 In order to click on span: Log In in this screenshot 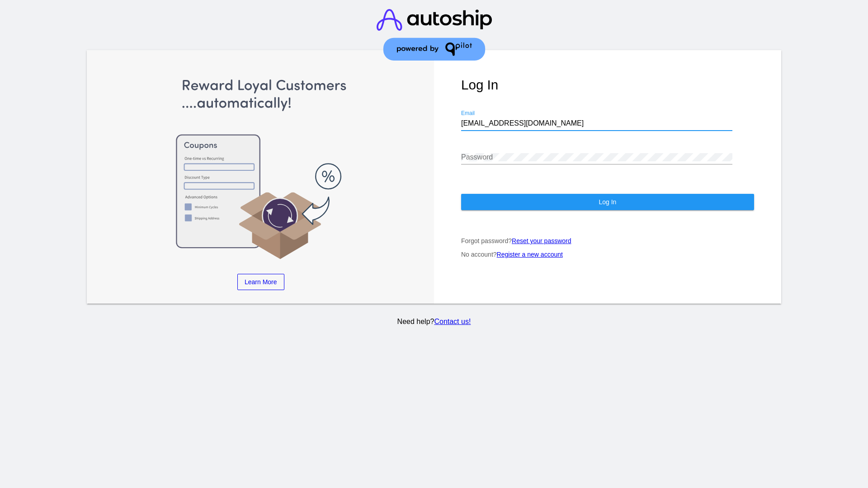, I will do `click(607, 202)`.